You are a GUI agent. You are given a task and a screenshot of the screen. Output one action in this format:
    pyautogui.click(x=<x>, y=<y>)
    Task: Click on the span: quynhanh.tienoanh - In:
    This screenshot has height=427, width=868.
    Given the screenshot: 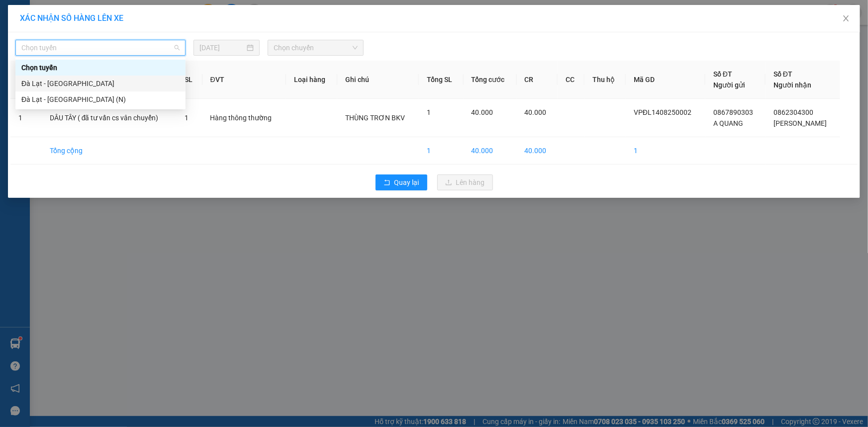 What is the action you would take?
    pyautogui.click(x=85, y=57)
    